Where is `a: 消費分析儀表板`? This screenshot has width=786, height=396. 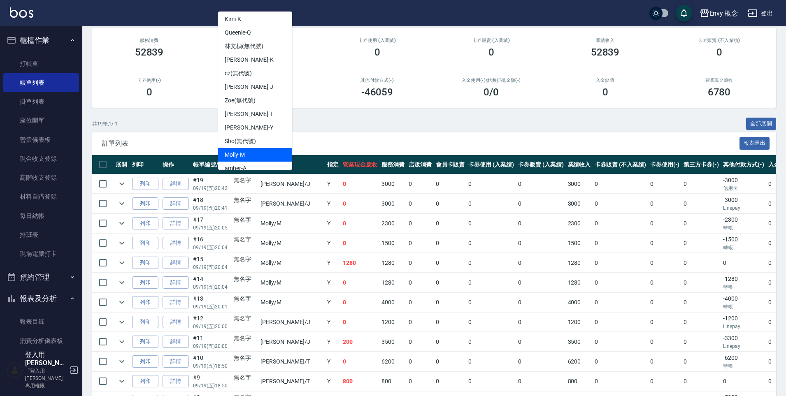 a: 消費分析儀表板 is located at coordinates (41, 341).